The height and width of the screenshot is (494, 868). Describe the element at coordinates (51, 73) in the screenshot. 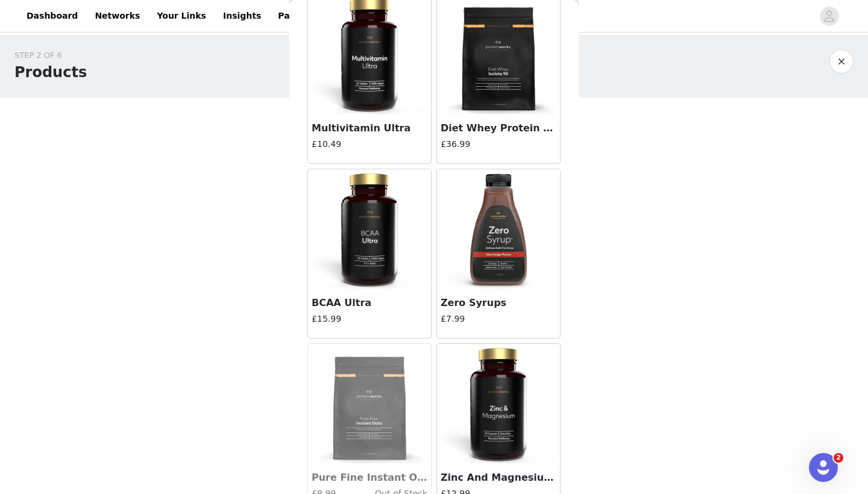

I see `h1: Products` at that location.